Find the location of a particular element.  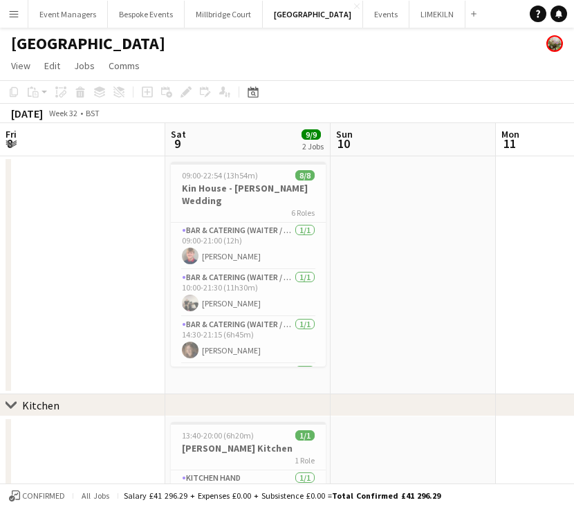

div: 2 Jobs is located at coordinates (313, 146).